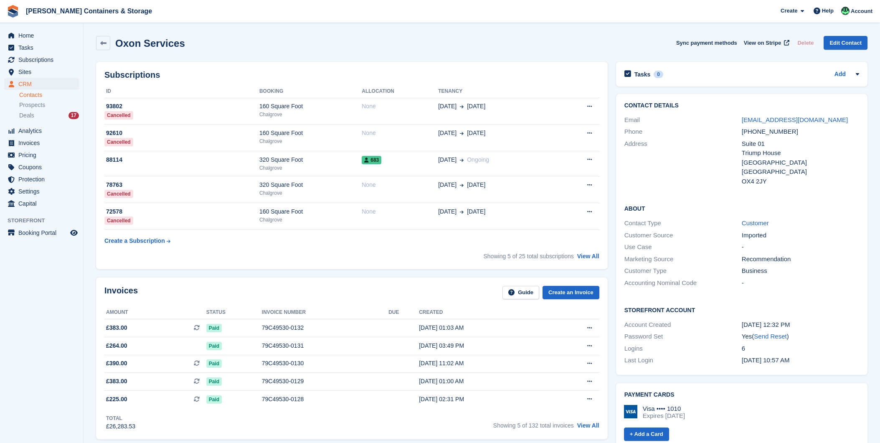 The width and height of the screenshot is (880, 443). I want to click on div: 17, so click(74, 115).